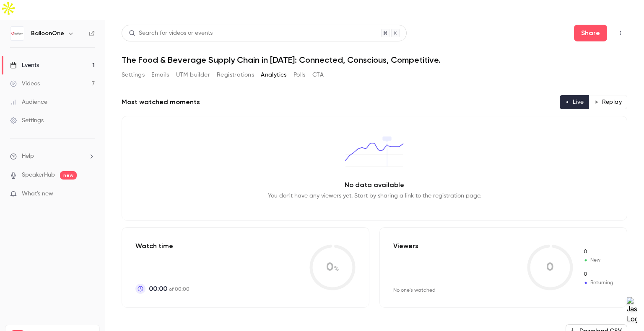 This screenshot has width=644, height=331. What do you see at coordinates (160, 75) in the screenshot?
I see `button: Emails` at bounding box center [160, 75].